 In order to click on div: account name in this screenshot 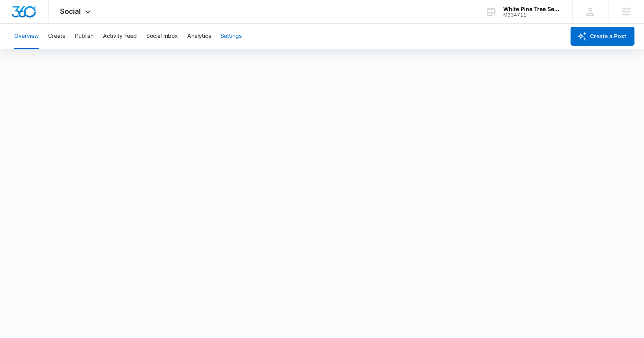, I will do `click(532, 9)`.